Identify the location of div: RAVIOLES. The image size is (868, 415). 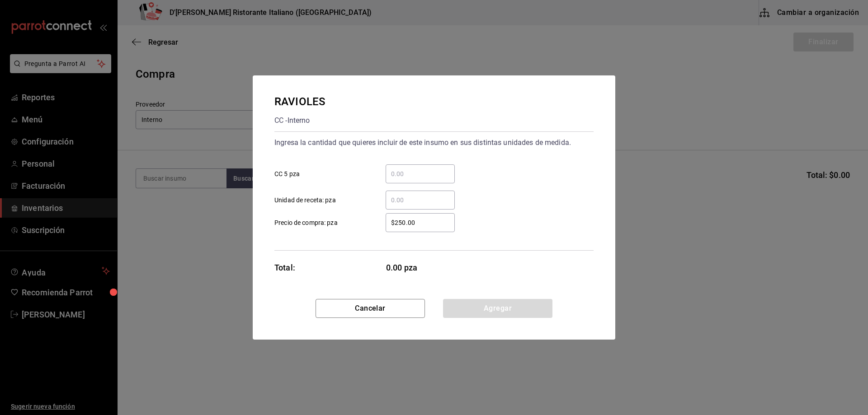
(299, 101).